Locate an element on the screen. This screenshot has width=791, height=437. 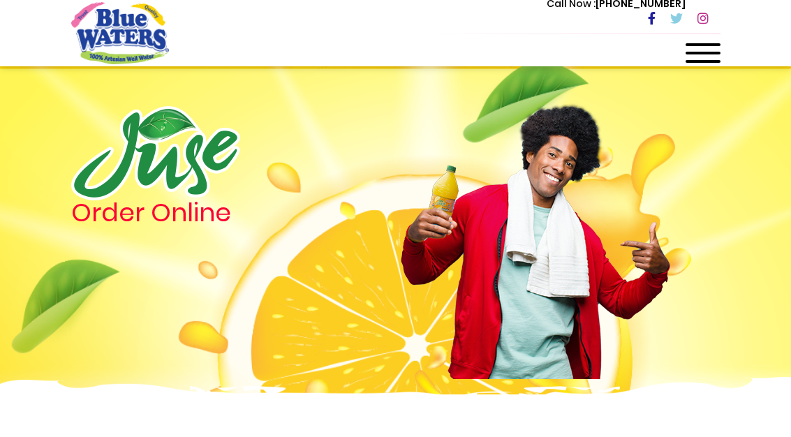
h4: Order Online is located at coordinates (200, 213).